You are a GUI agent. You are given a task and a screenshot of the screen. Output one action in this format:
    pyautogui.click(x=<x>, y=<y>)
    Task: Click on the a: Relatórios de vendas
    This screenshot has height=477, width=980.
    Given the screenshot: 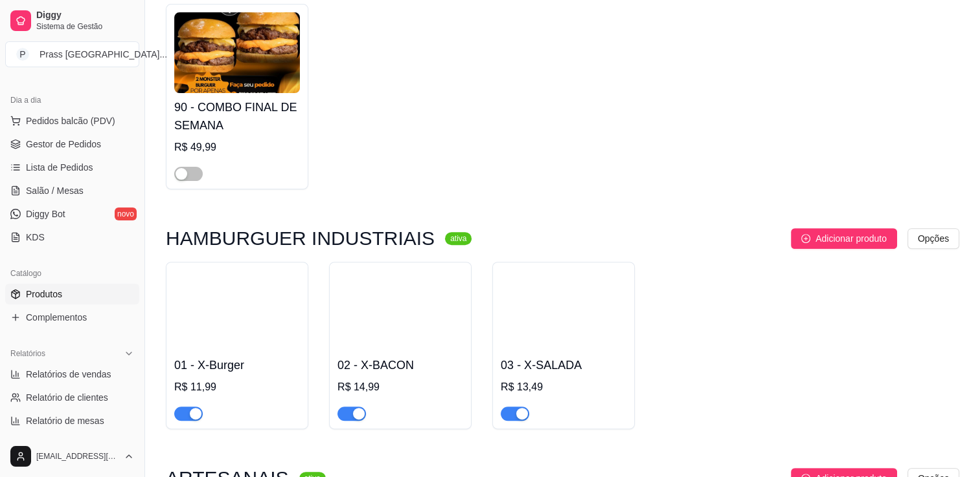 What is the action you would take?
    pyautogui.click(x=72, y=375)
    